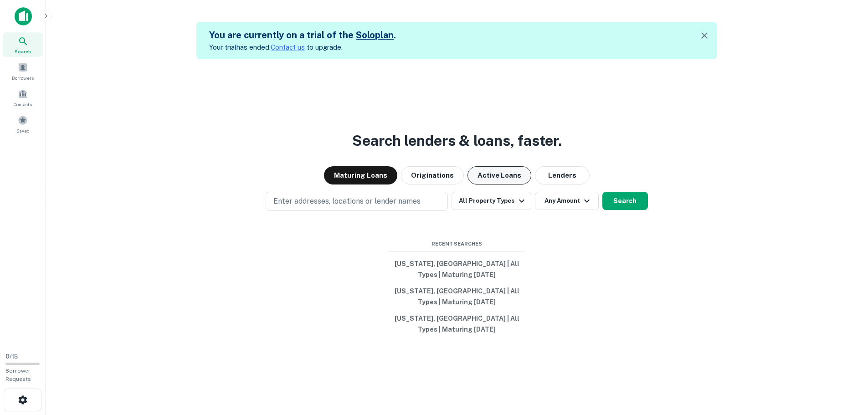 This screenshot has height=415, width=868. Describe the element at coordinates (18, 375) in the screenshot. I see `span: Borrower Requests` at that location.